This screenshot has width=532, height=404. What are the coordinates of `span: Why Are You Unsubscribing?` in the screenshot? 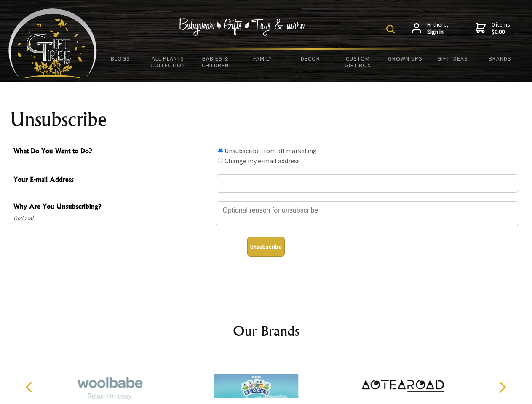 It's located at (113, 207).